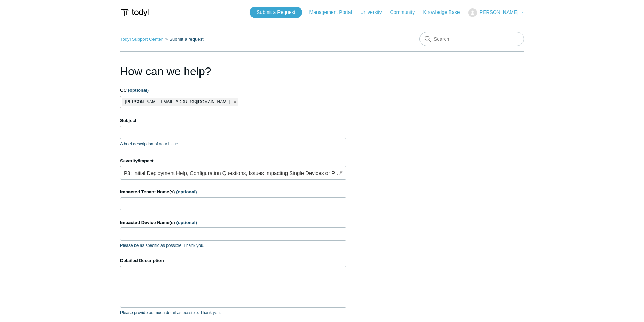 This screenshot has height=322, width=644. Describe the element at coordinates (135, 12) in the screenshot. I see `img: Todyl Support Center Help Center home page` at that location.